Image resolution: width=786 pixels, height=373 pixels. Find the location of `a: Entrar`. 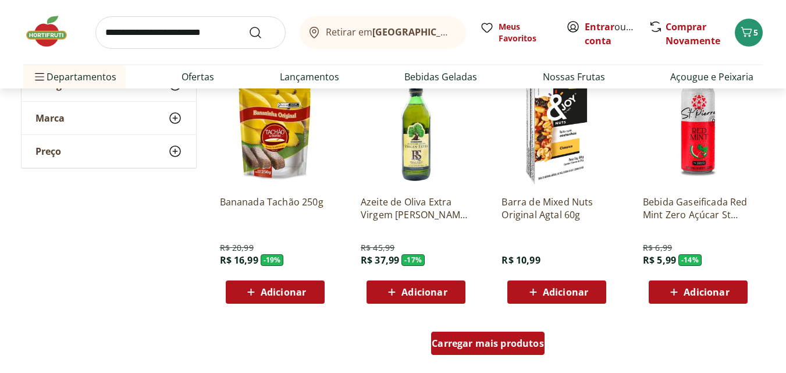

a: Entrar is located at coordinates (599, 27).